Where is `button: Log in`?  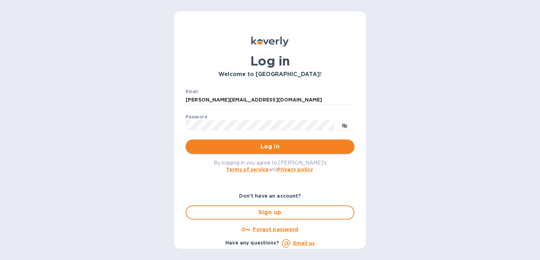
button: Log in is located at coordinates (270, 146).